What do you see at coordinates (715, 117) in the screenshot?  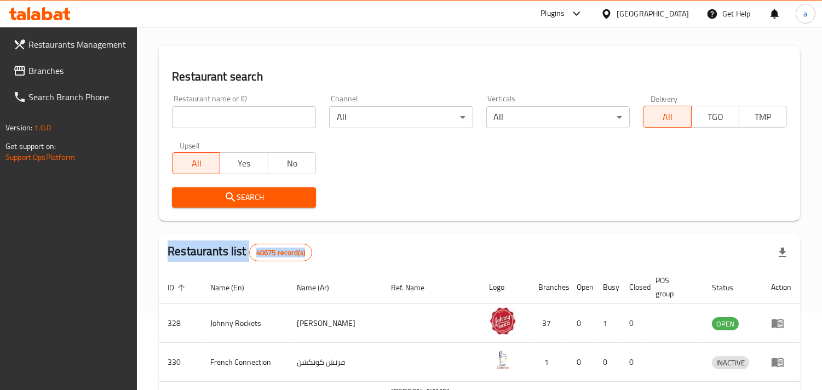 I see `span: TGO` at bounding box center [715, 117].